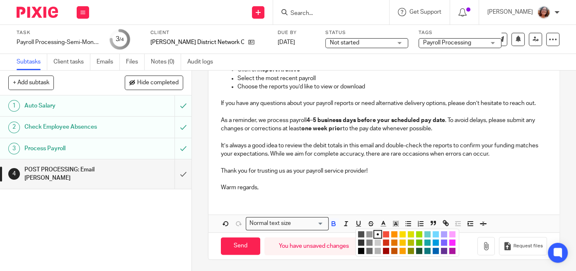  I want to click on li: color:#FCC400, so click(402, 242).